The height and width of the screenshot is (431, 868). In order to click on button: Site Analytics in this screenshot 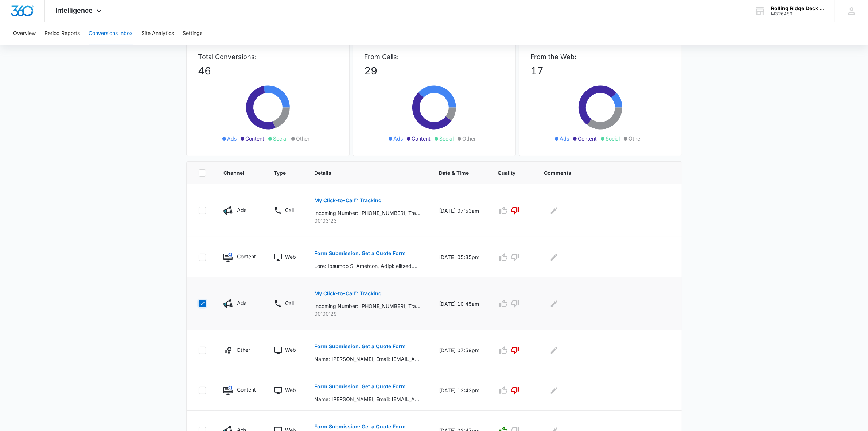, I will do `click(157, 34)`.